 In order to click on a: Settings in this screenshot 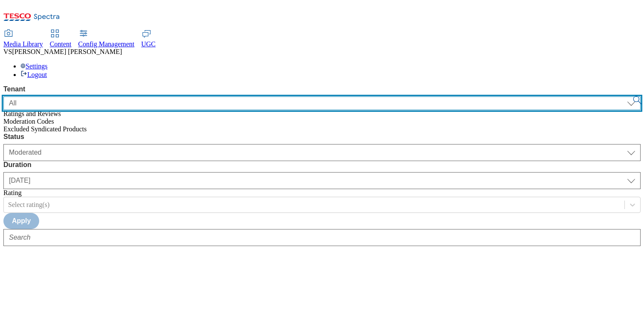, I will do `click(34, 66)`.